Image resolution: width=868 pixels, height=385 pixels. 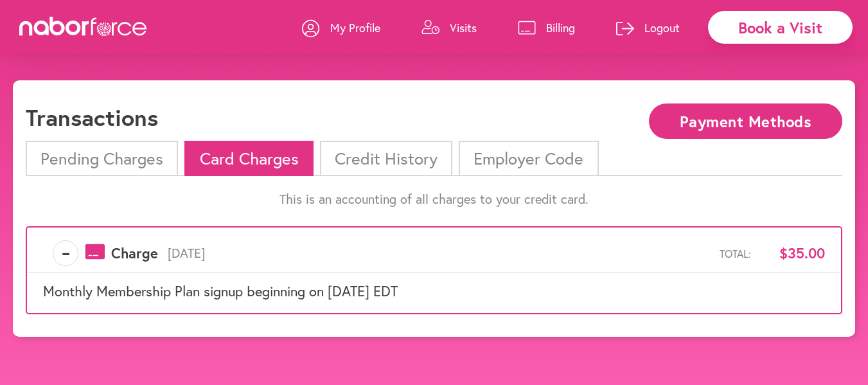 What do you see at coordinates (780, 27) in the screenshot?
I see `div: Book a Visit` at bounding box center [780, 27].